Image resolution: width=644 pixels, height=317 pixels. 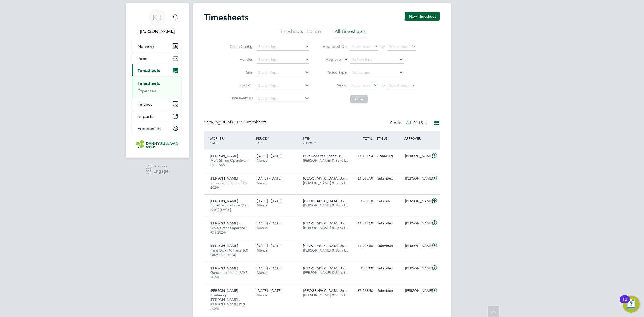 I want to click on span: Jobs, so click(x=142, y=58).